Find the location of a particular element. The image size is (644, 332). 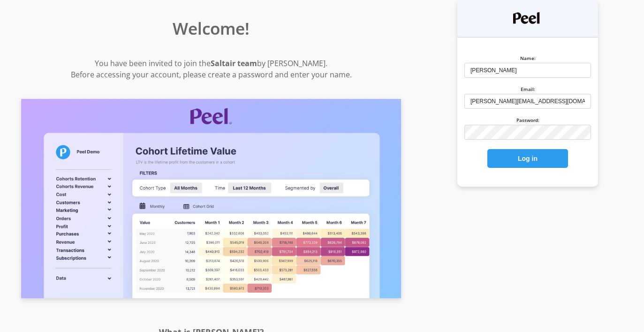

strong: Saltair team is located at coordinates (234, 63).